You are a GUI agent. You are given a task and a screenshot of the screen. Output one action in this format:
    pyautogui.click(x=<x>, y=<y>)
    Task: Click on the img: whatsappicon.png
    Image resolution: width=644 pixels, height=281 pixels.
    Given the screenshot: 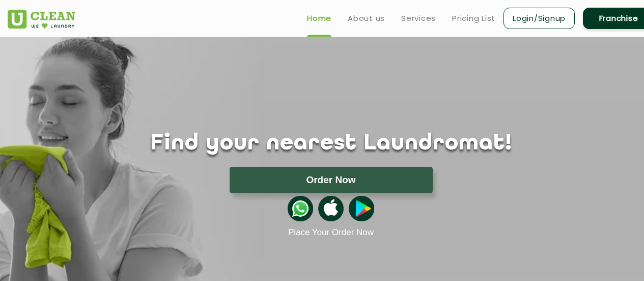 What is the action you would take?
    pyautogui.click(x=300, y=209)
    